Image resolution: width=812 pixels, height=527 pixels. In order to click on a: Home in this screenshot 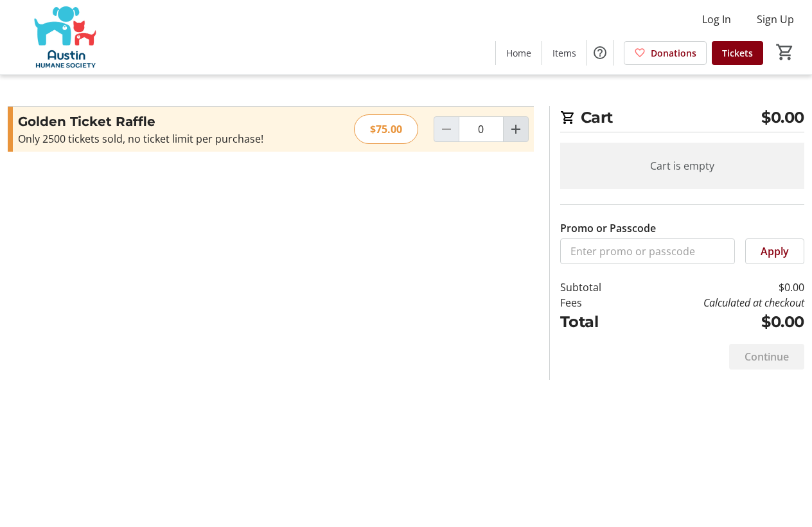, I will do `click(518, 53)`.